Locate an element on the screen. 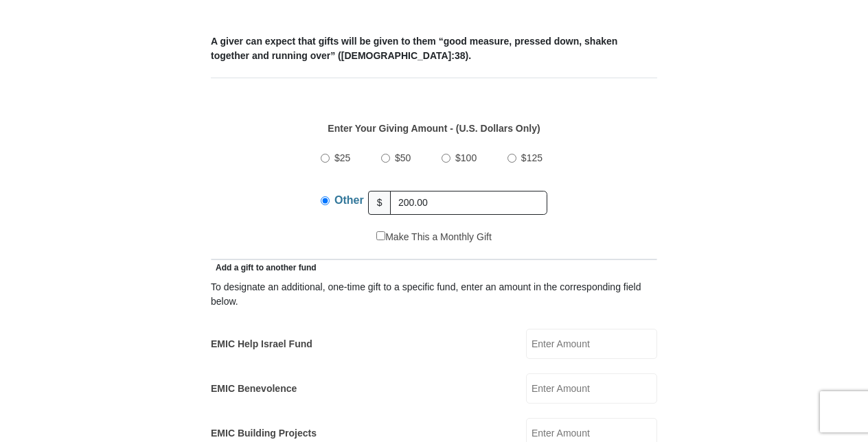 Image resolution: width=868 pixels, height=442 pixels. span: $50 is located at coordinates (403, 158).